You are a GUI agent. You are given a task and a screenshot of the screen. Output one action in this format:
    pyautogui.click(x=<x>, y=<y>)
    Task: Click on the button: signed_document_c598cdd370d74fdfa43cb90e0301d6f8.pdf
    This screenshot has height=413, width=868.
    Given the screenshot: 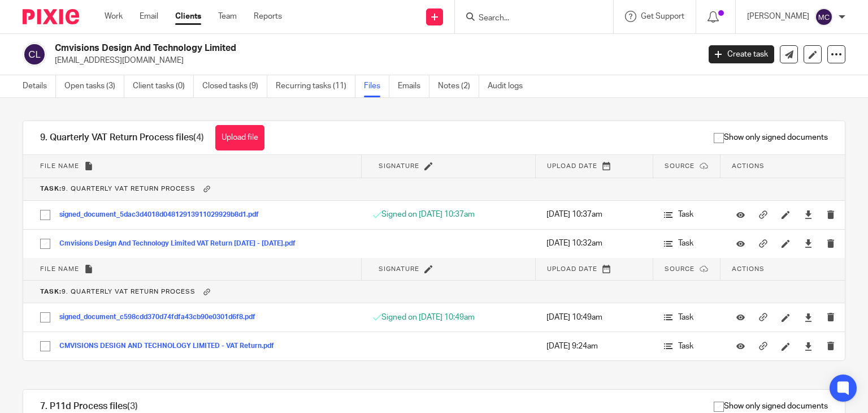 What is the action you would take?
    pyautogui.click(x=161, y=317)
    